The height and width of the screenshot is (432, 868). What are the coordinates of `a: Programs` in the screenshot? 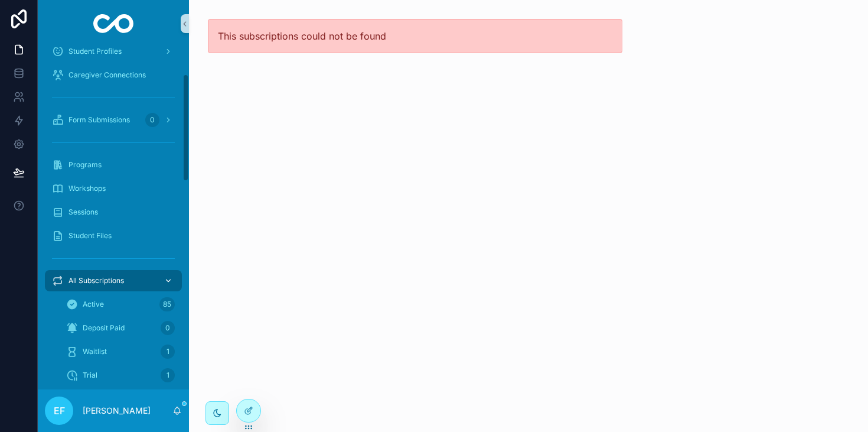 It's located at (114, 165).